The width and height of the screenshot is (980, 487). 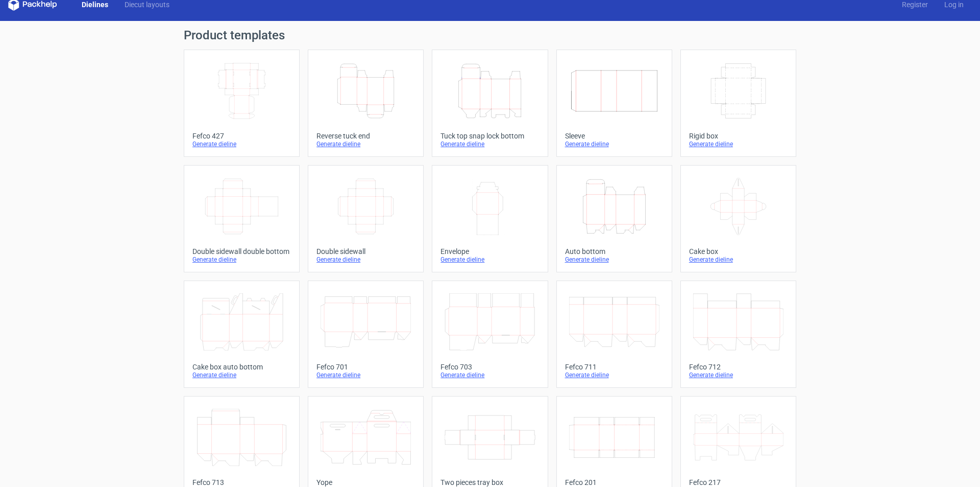 I want to click on div: Two pieces tray box, so click(x=489, y=482).